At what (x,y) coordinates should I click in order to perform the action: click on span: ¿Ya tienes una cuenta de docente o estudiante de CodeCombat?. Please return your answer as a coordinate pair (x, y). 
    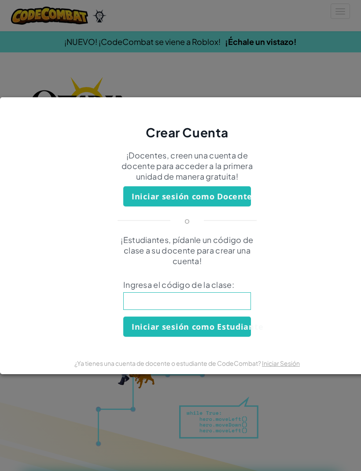
    Looking at the image, I should click on (168, 363).